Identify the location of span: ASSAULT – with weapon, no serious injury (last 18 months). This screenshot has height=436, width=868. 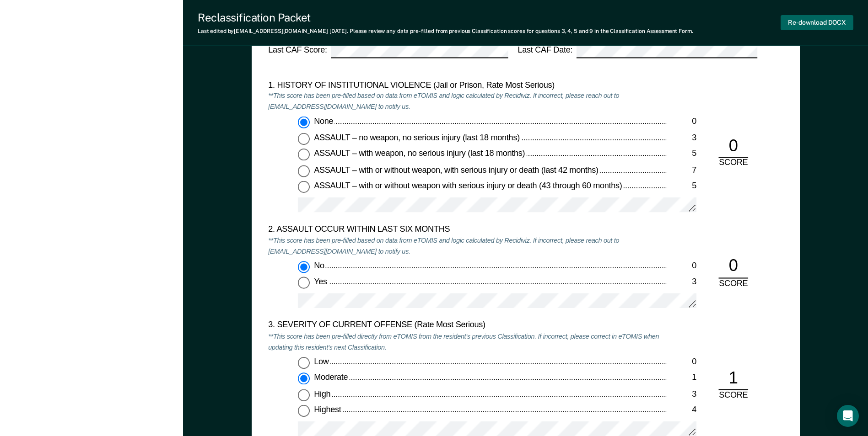
(420, 153).